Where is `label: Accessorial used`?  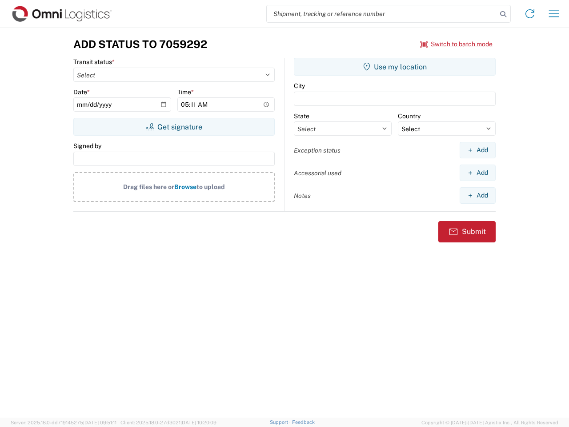 label: Accessorial used is located at coordinates (317, 173).